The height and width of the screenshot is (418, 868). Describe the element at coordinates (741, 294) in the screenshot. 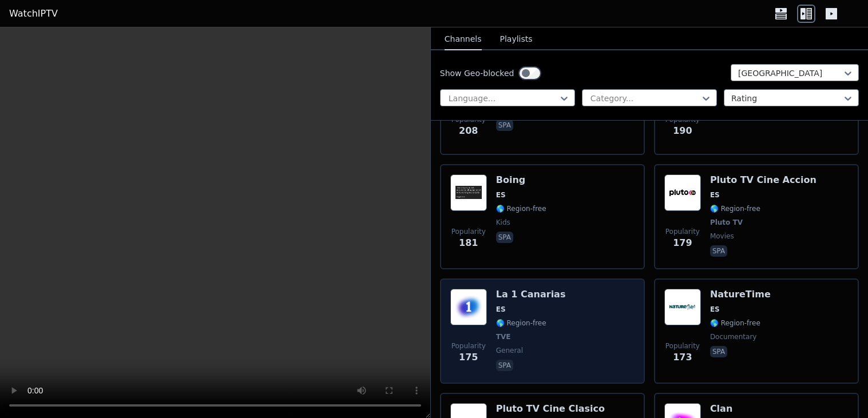

I see `h6: NatureTime` at that location.